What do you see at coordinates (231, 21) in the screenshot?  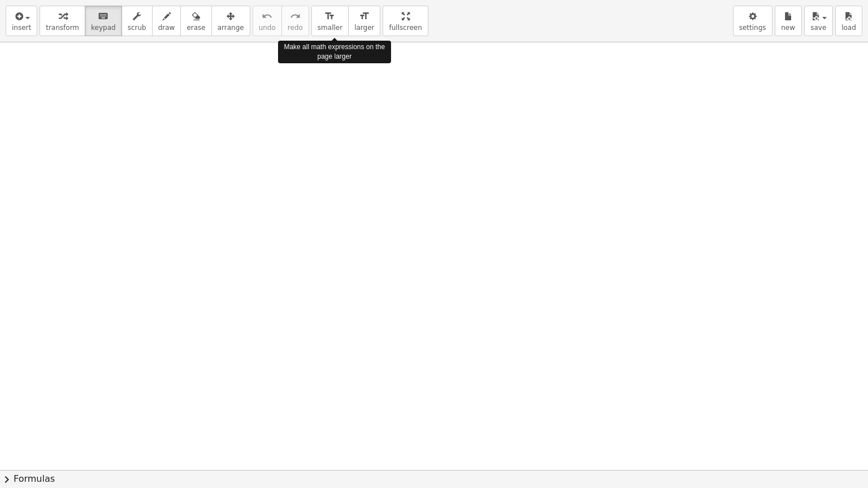 I see `button: arrange` at bounding box center [231, 21].